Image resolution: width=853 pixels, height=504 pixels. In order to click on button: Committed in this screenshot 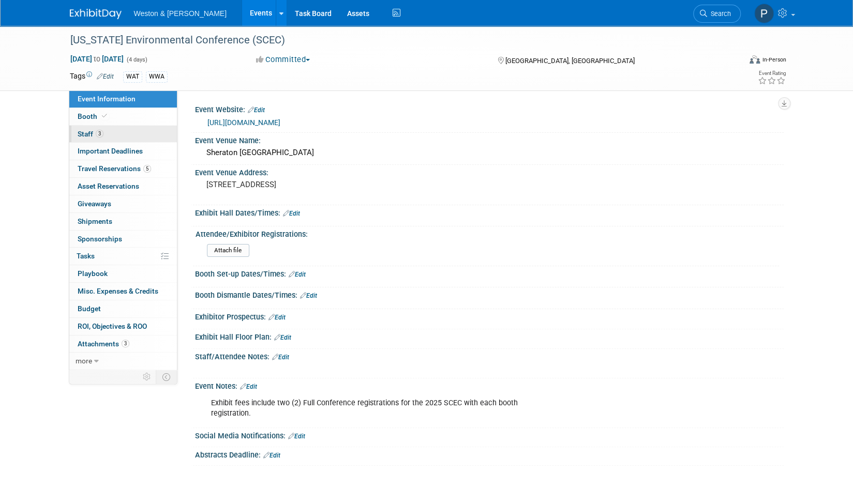, I will do `click(283, 59)`.